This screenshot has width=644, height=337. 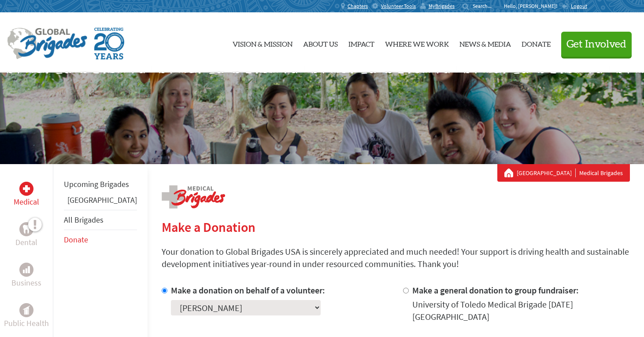 What do you see at coordinates (26, 276) in the screenshot?
I see `a: BusinessBusiness` at bounding box center [26, 276].